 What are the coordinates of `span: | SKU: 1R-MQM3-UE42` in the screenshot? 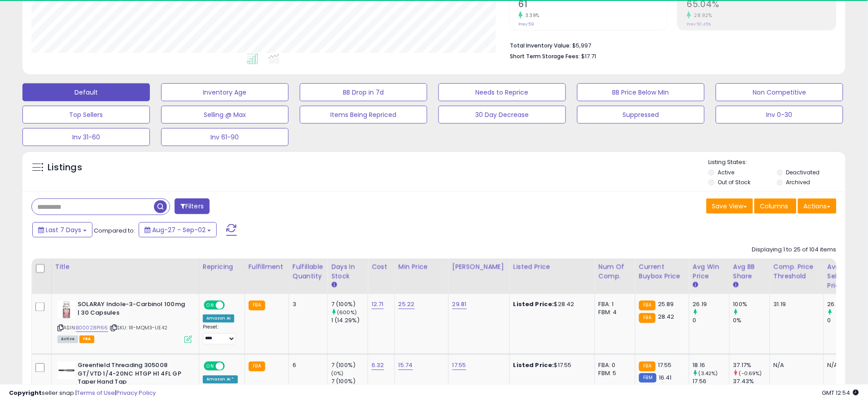 It's located at (138, 328).